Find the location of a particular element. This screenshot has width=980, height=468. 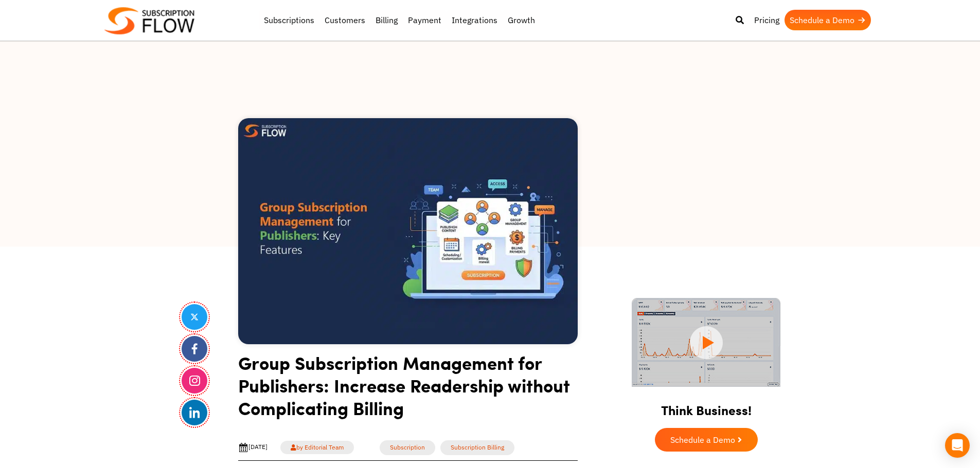

h2: Think Business! is located at coordinates (706, 406).